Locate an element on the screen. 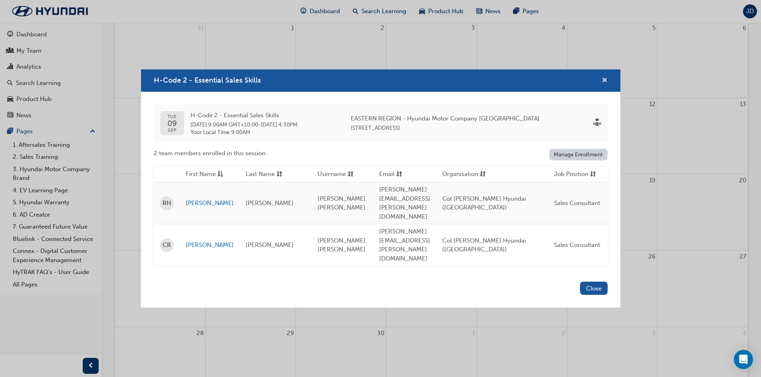 Image resolution: width=761 pixels, height=377 pixels. span: TUE is located at coordinates (172, 117).